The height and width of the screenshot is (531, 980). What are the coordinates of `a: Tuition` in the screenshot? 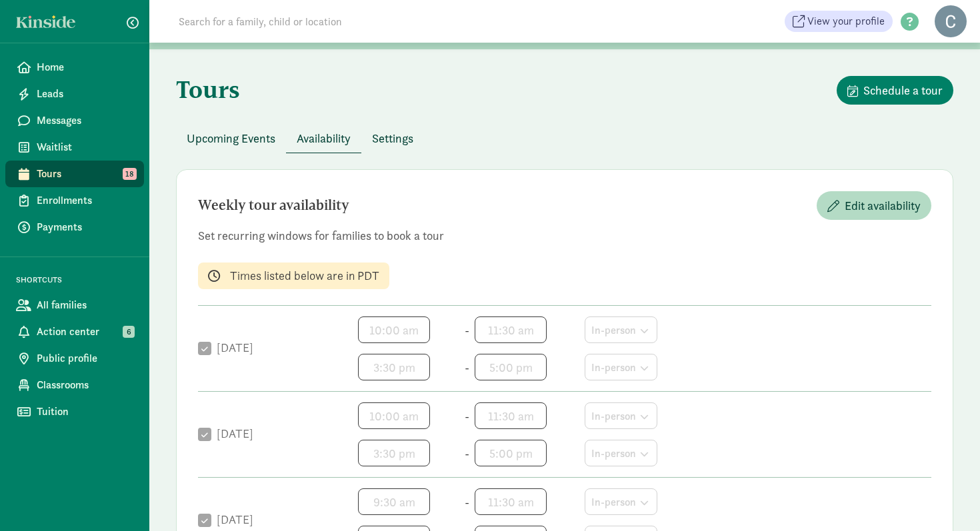 It's located at (74, 411).